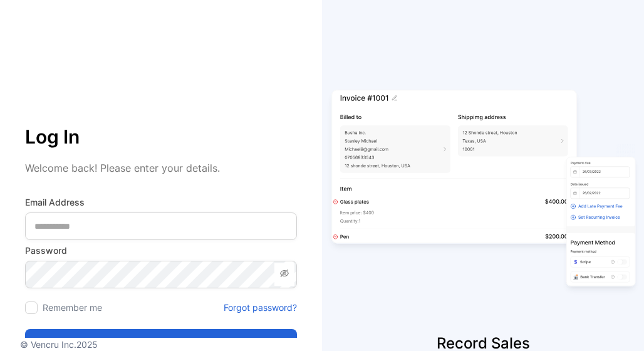  Describe the element at coordinates (57, 84) in the screenshot. I see `img: vencru logo` at that location.